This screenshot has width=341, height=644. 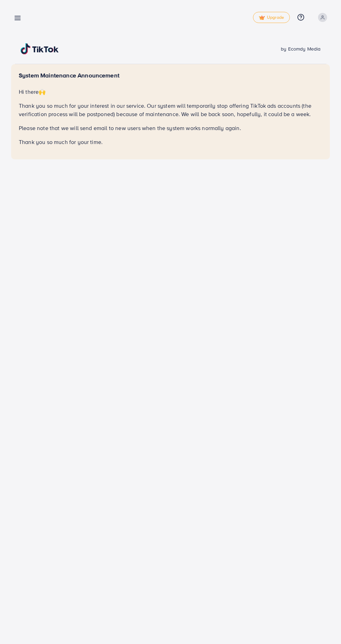 I want to click on a: tickUpgrade, so click(x=272, y=17).